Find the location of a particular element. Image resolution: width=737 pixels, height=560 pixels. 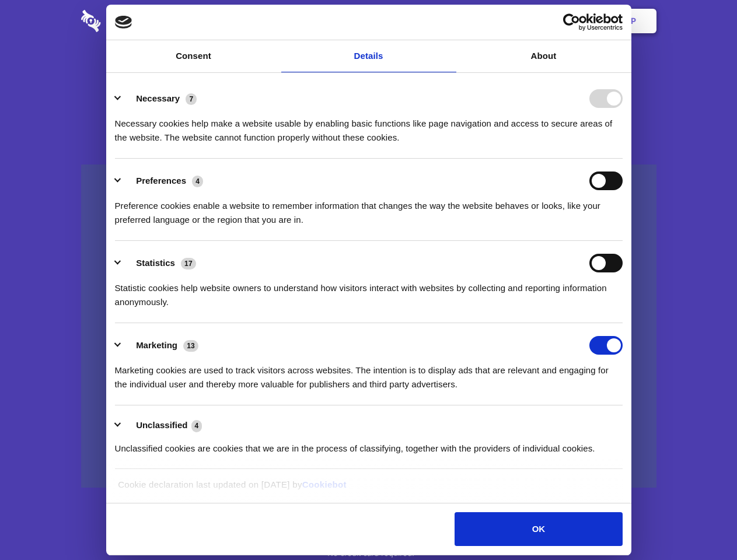

div: Unclassified cookies are cookies that we are in the process of classifying, together with the pro... is located at coordinates (369, 444).